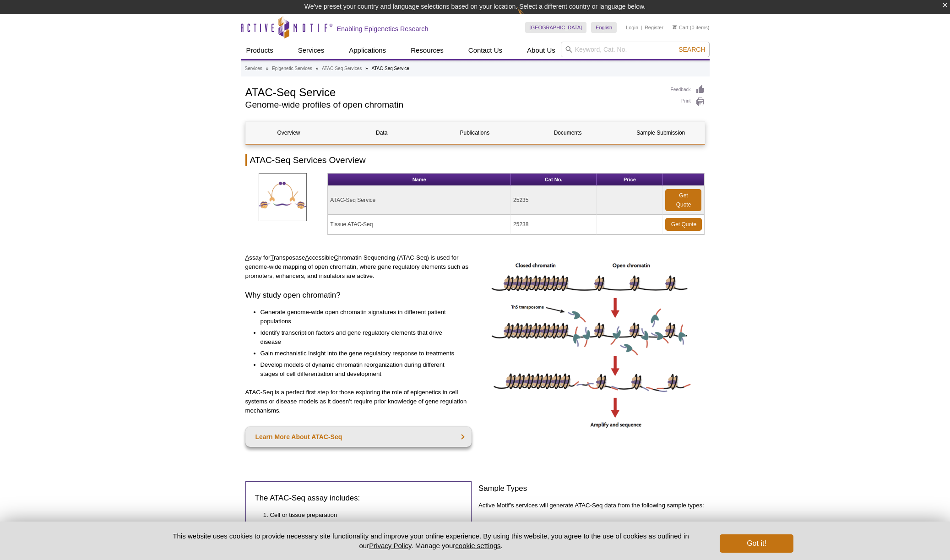  What do you see at coordinates (553, 180) in the screenshot?
I see `th: Cat No.` at bounding box center [553, 180].